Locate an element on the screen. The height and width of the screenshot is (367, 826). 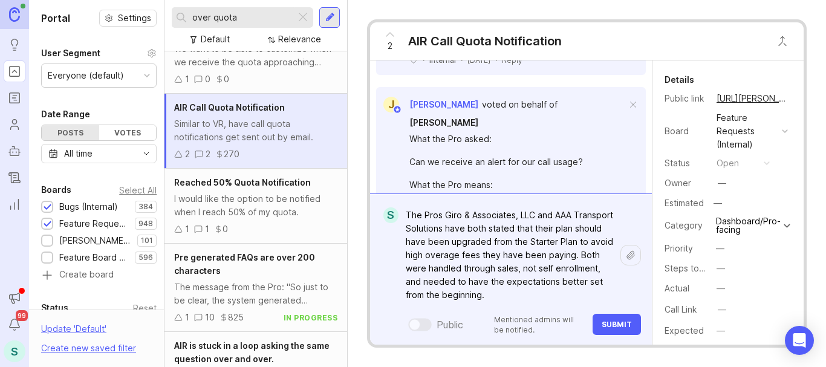
button: ProductboardID is located at coordinates (722, 352).